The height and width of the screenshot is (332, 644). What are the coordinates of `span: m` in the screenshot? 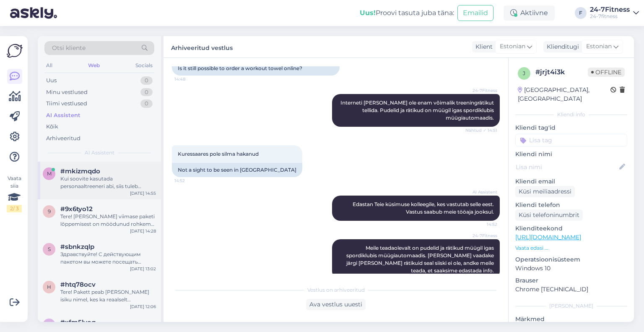 It's located at (49, 173).